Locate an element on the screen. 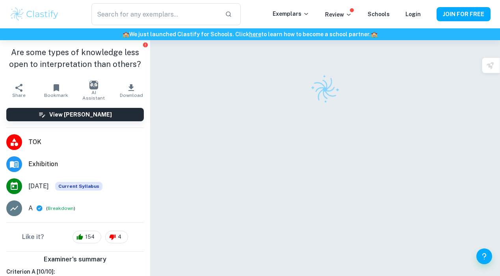 The width and height of the screenshot is (500, 276). a: JOIN FOR FREE is located at coordinates (463, 14).